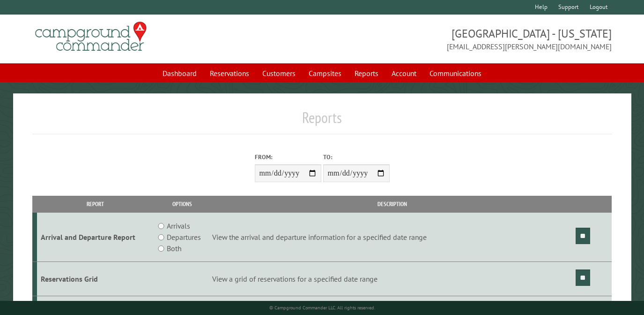 The image size is (644, 315). I want to click on h1: Reports, so click(322, 121).